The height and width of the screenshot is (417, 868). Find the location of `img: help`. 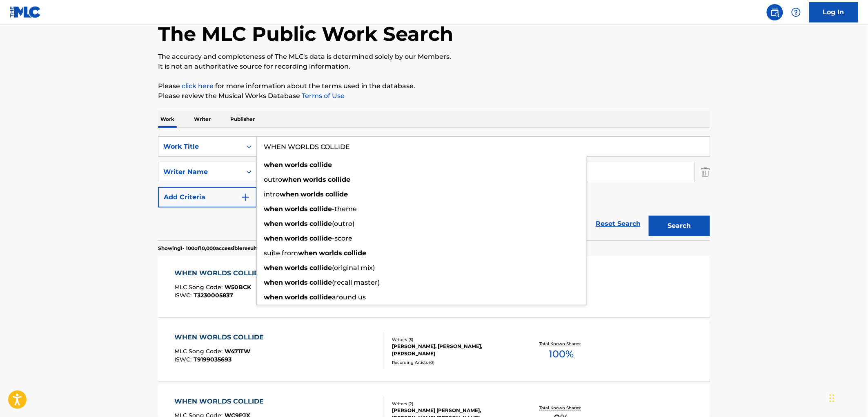

img: help is located at coordinates (796, 12).